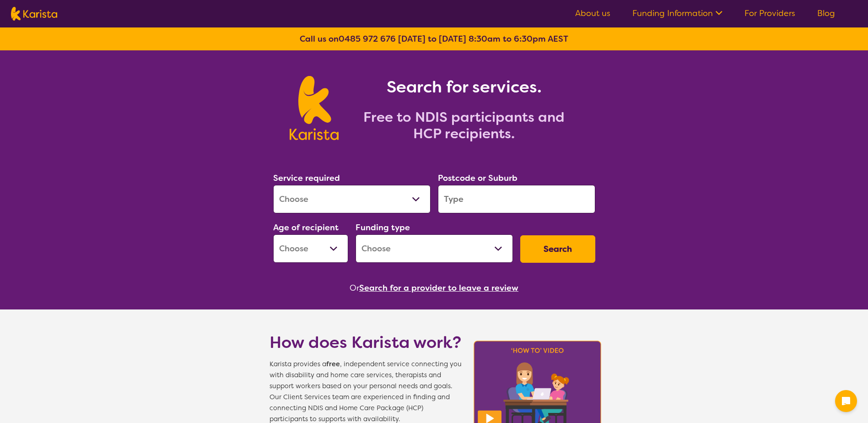  What do you see at coordinates (463, 125) in the screenshot?
I see `h2: Free to NDIS participants and HCP recipients.` at bounding box center [463, 125].